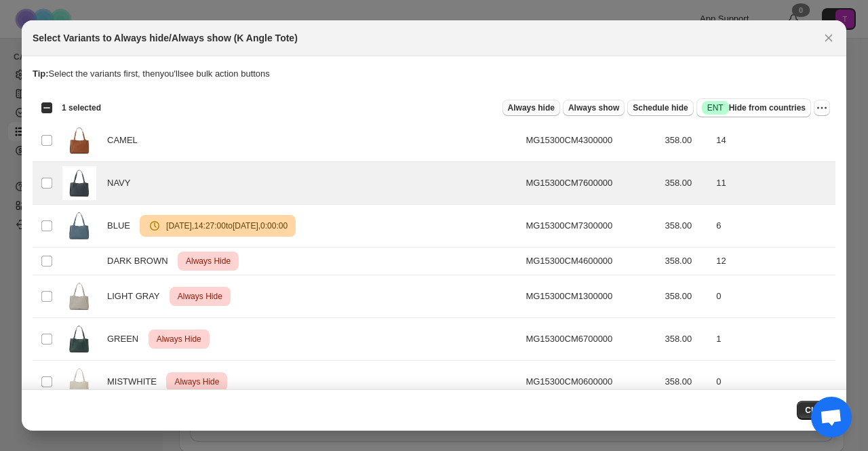 This screenshot has width=868, height=451. Describe the element at coordinates (165, 38) in the screenshot. I see `h2: Select Variants to Always hide/Always show (K Angle Tote)` at that location.